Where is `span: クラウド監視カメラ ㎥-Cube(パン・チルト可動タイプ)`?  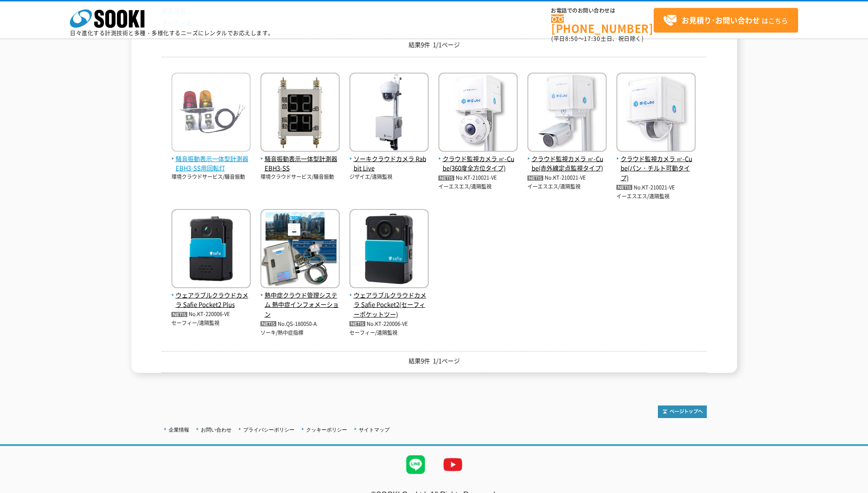 span: クラウド監視カメラ ㎥-Cube(パン・チルト可動タイプ) is located at coordinates (655, 168).